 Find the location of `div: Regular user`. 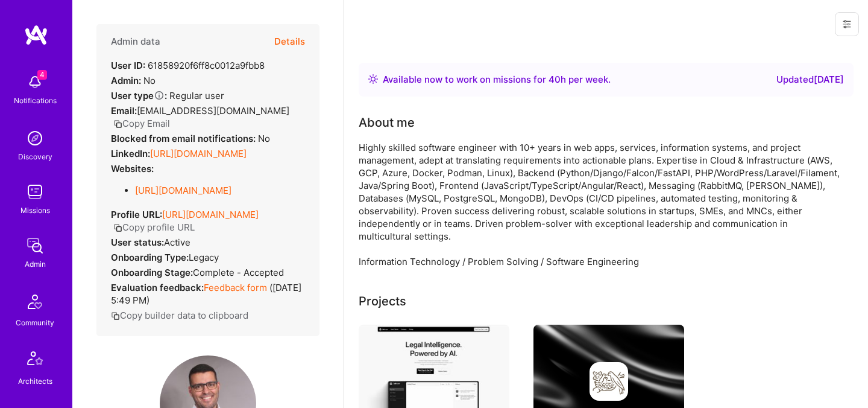

div: Regular user is located at coordinates (168, 95).